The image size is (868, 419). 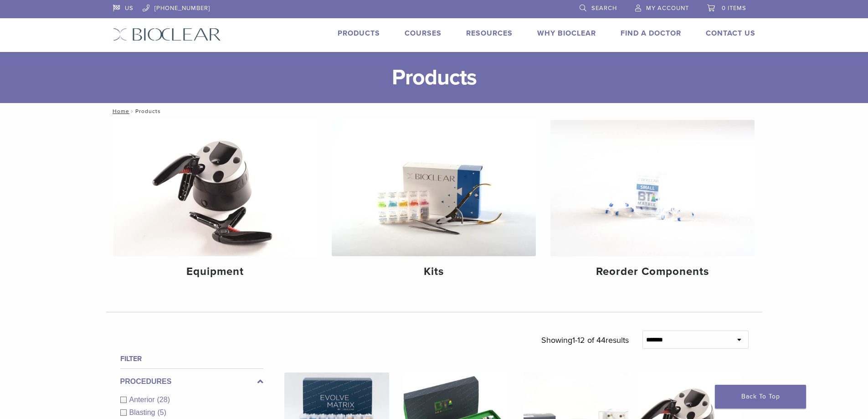 What do you see at coordinates (653, 188) in the screenshot?
I see `img: Reorder Components` at bounding box center [653, 188].